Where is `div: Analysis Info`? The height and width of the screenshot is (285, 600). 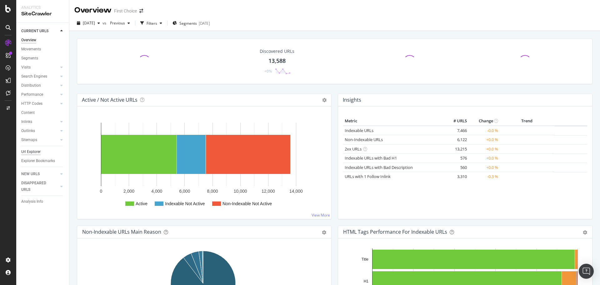 div: Analysis Info is located at coordinates (32, 201).